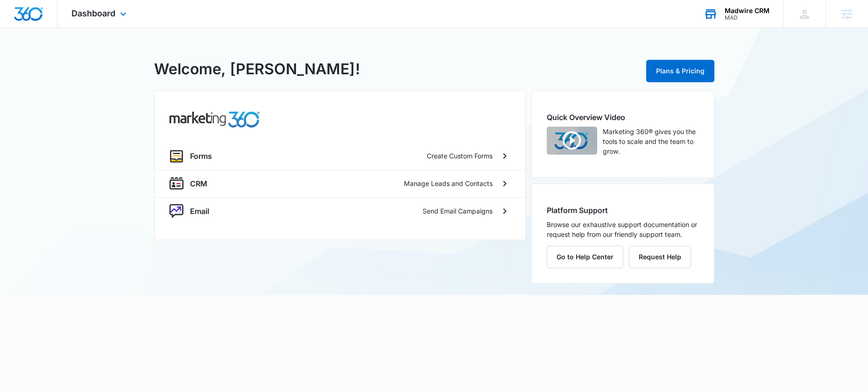  What do you see at coordinates (660, 257) in the screenshot?
I see `a: Request Help` at bounding box center [660, 257].